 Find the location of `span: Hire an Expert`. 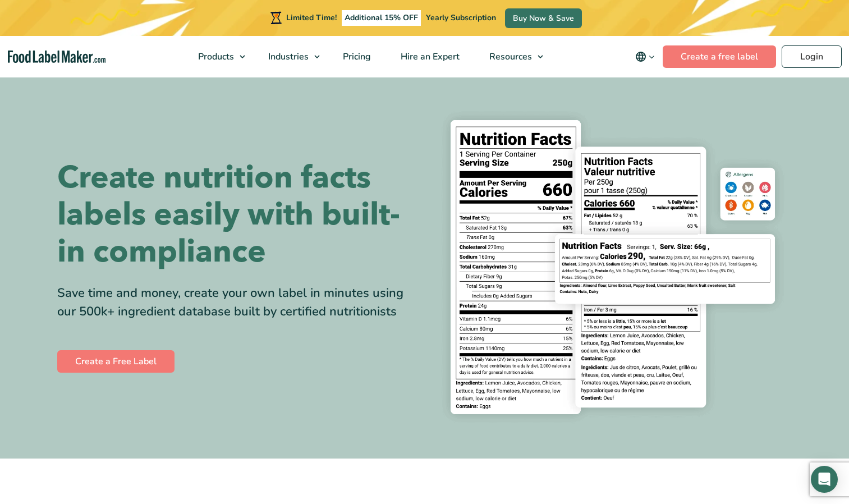

span: Hire an Expert is located at coordinates (429, 57).